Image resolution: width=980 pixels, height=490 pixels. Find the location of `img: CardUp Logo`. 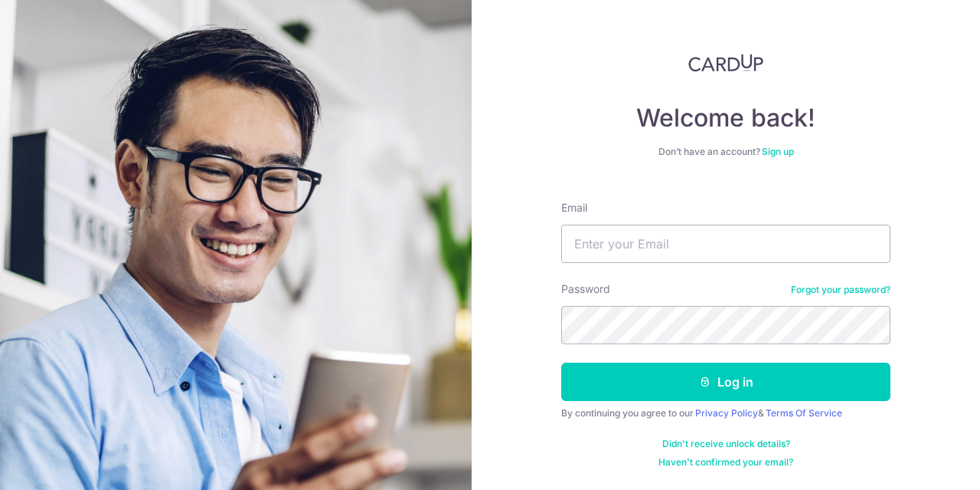

img: CardUp Logo is located at coordinates (726, 63).